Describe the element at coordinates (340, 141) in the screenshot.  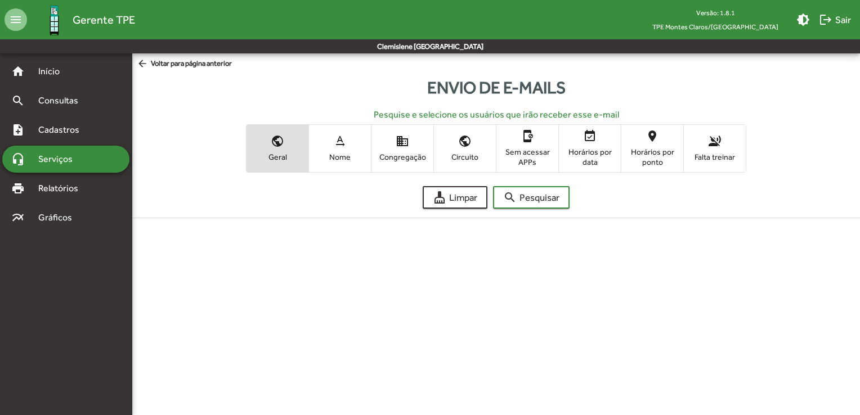
I see `mat-icon: text_rotation_none` at that location.